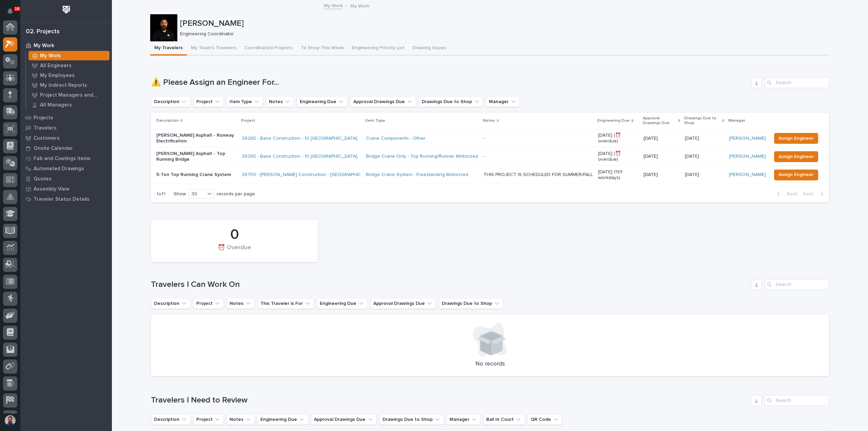 This screenshot has width=868, height=431. I want to click on span: Back, so click(790, 194).